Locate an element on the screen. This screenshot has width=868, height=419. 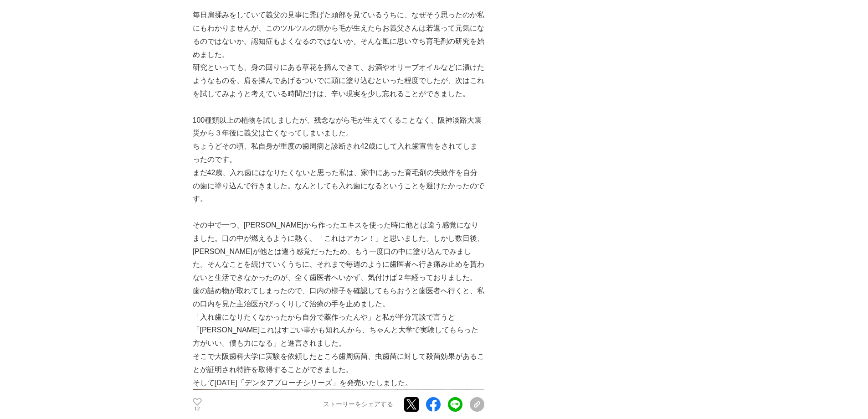
p: 12 is located at coordinates (197, 409).